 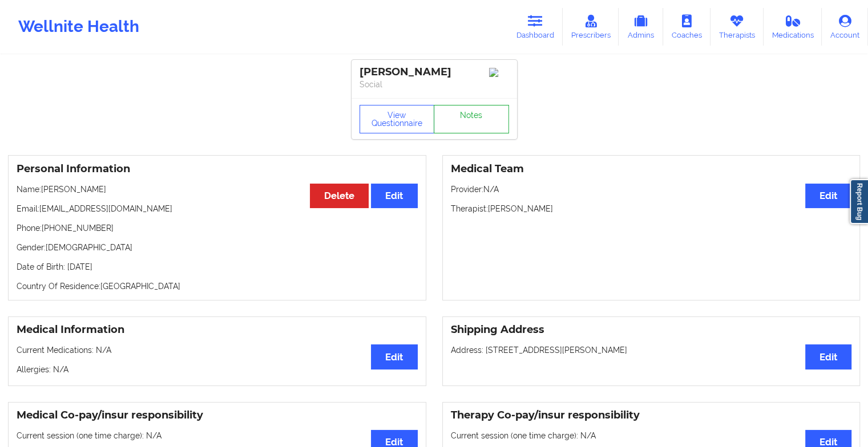 What do you see at coordinates (651, 189) in the screenshot?
I see `p: Provider: N/A` at bounding box center [651, 189].